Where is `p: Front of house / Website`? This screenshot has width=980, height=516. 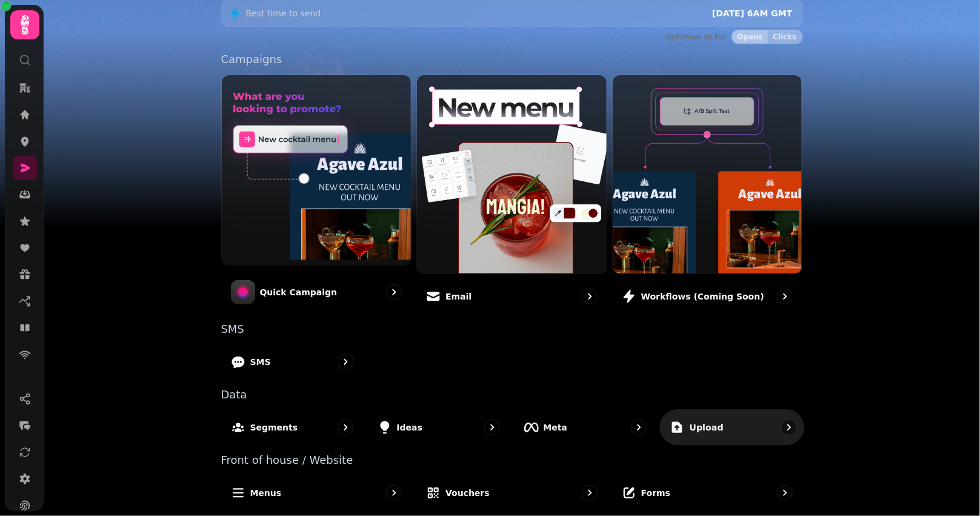
p: Front of house / Website is located at coordinates (512, 460).